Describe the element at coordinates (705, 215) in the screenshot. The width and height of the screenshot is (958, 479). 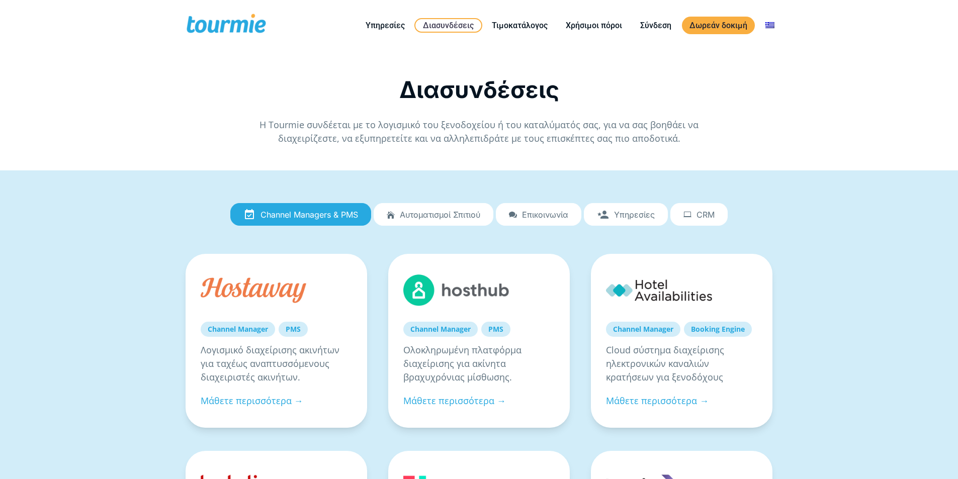
I see `span: CRM` at that location.